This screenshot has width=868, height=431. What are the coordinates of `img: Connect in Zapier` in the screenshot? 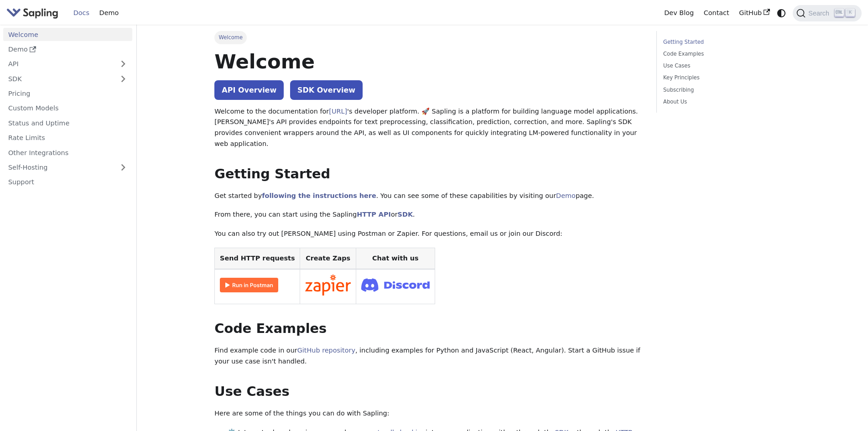 It's located at (328, 284).